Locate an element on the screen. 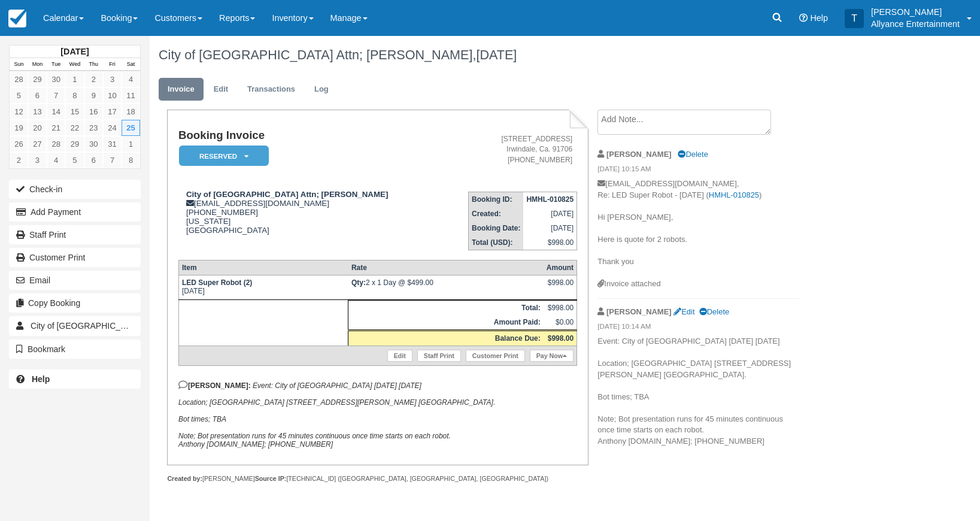 This screenshot has height=521, width=980. th: Fri is located at coordinates (112, 64).